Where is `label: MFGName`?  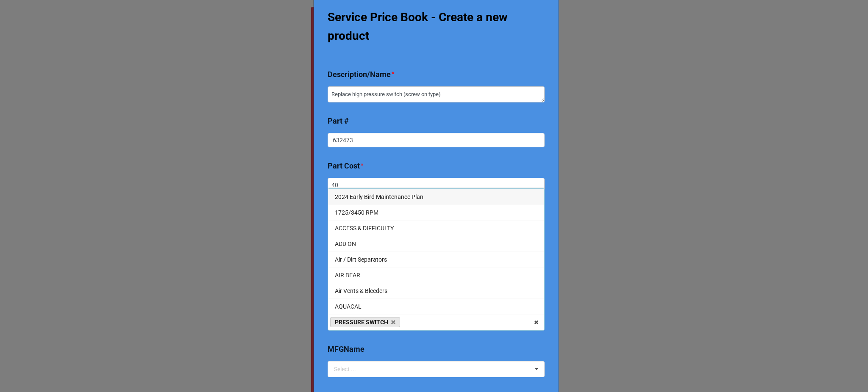
label: MFGName is located at coordinates (346, 349).